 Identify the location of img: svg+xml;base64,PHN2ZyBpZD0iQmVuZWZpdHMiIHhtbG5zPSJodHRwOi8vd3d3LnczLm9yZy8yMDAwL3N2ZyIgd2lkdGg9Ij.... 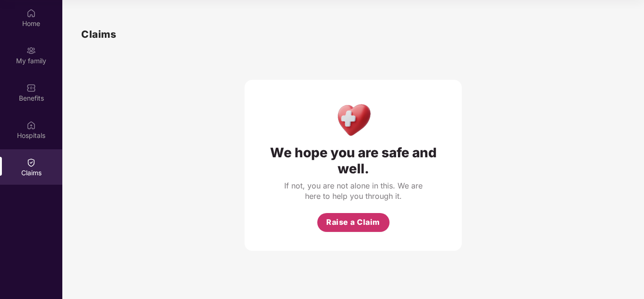
(31, 88).